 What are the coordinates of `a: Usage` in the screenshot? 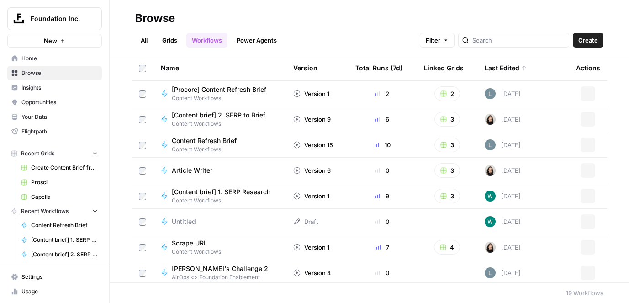 It's located at (54, 291).